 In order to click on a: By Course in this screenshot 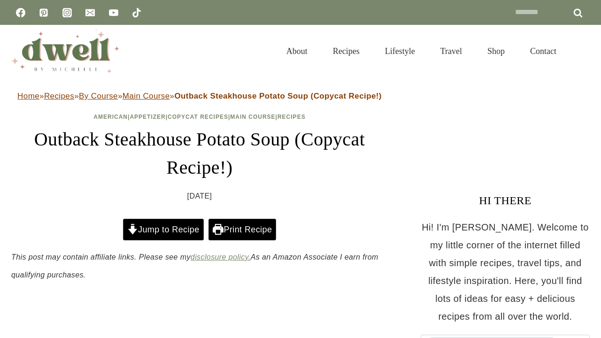, I will do `click(98, 96)`.